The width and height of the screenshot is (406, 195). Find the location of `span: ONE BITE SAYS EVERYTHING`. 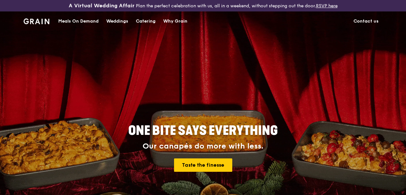

span: ONE BITE SAYS EVERYTHING is located at coordinates (203, 131).